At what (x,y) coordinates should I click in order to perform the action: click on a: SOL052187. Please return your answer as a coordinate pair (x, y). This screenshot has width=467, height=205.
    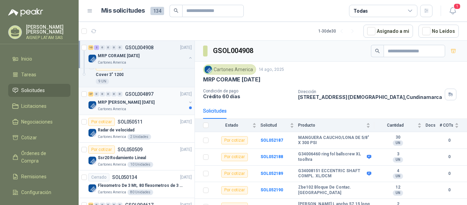
    Looking at the image, I should click on (272, 140).